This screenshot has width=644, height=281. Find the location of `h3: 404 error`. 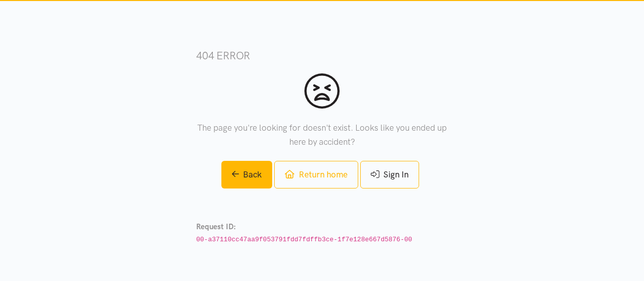

h3: 404 error is located at coordinates (322, 55).